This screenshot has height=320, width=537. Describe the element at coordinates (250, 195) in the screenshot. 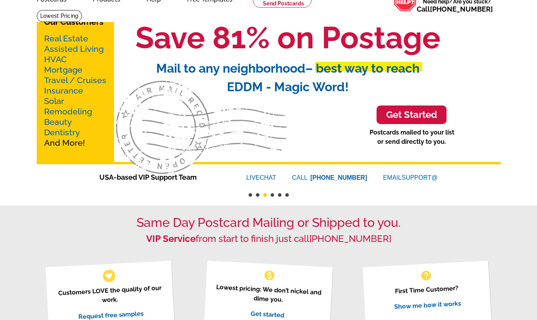

I see `button: 1 of 6` at that location.